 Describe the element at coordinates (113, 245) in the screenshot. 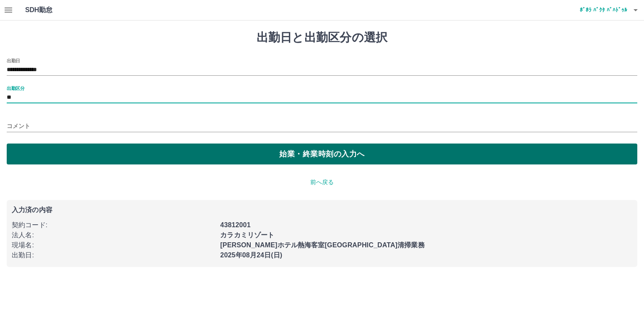

I see `p: 現場名 :` at that location.